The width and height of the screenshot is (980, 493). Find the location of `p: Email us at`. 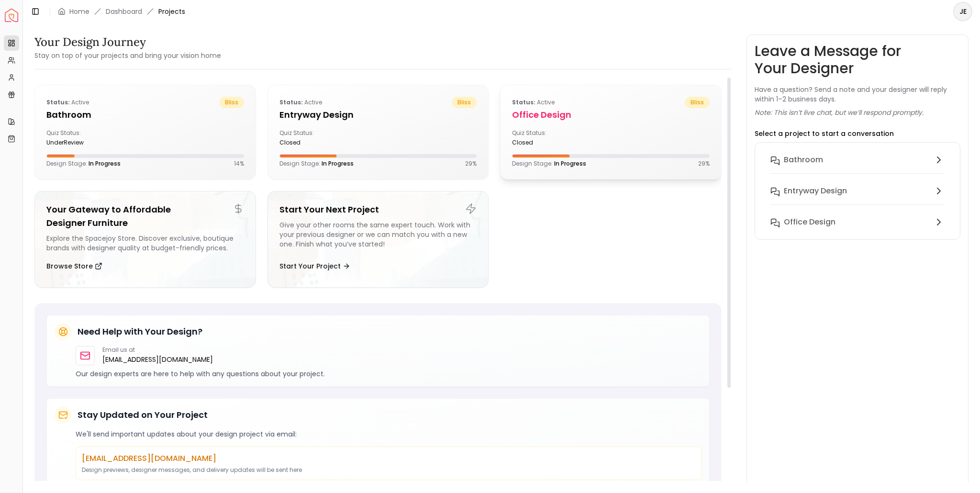

p: Email us at is located at coordinates (157, 350).